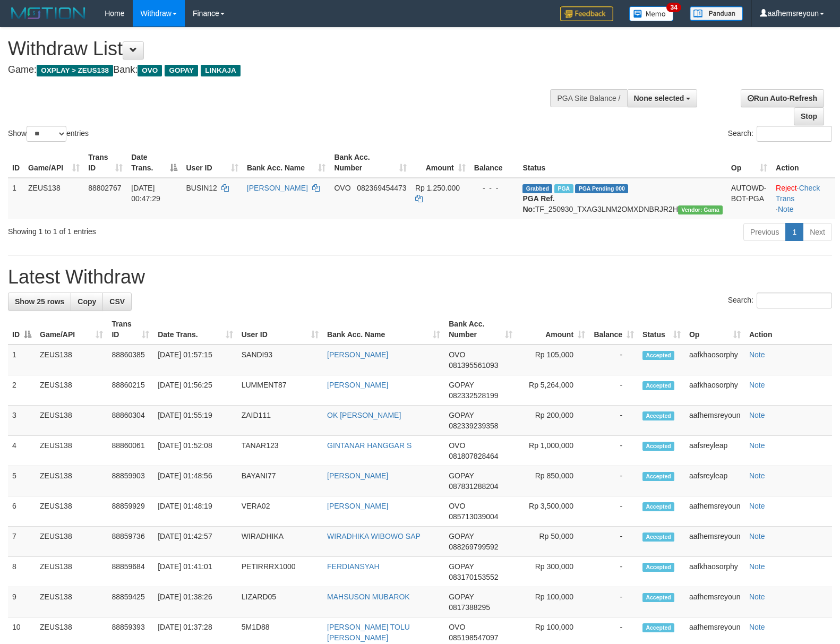 This screenshot has width=840, height=644. I want to click on td: BAYANI77, so click(280, 482).